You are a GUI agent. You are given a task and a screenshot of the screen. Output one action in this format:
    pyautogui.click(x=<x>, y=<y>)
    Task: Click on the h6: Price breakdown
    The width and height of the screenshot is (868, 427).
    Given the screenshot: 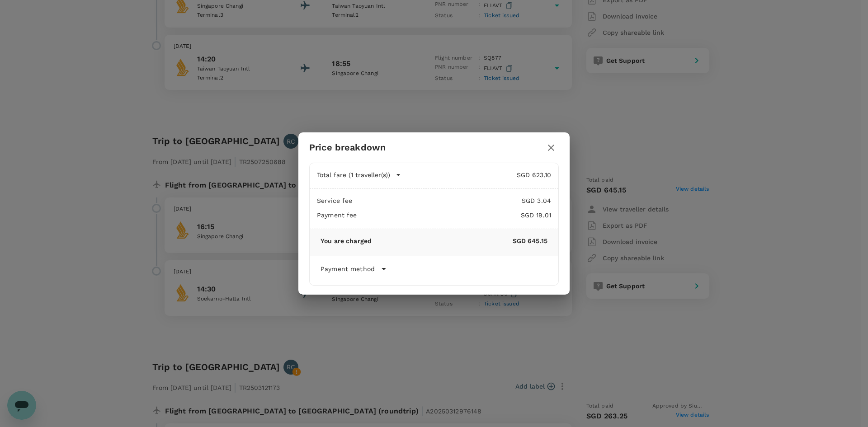 What is the action you would take?
    pyautogui.click(x=347, y=147)
    